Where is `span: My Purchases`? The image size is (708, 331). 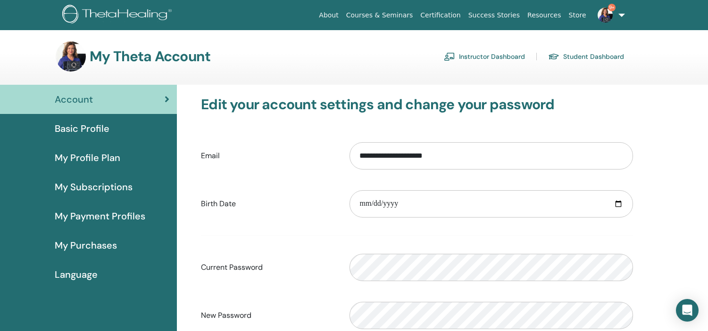
span: My Purchases is located at coordinates (86, 246).